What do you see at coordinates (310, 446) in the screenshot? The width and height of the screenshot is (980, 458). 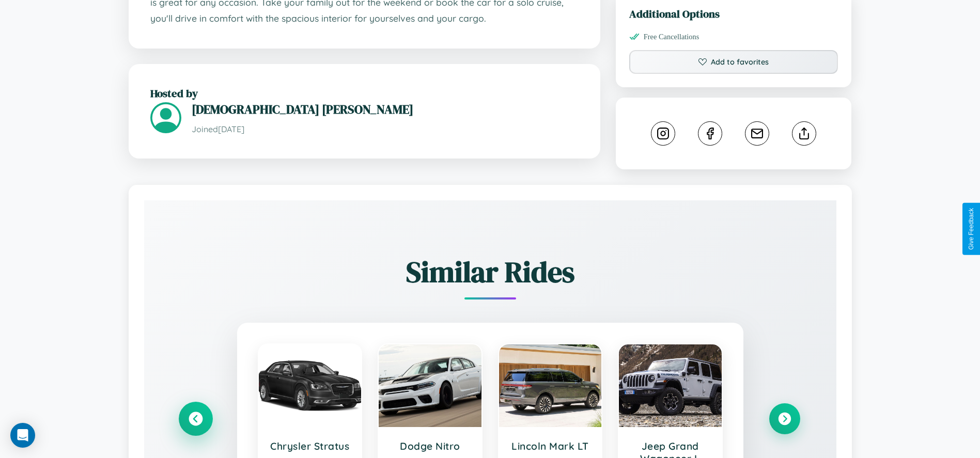 I see `h3: Chrysler Stratus` at bounding box center [310, 446].